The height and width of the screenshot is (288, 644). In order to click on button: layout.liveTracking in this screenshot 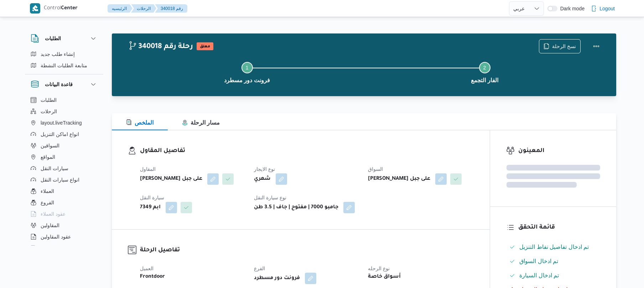, I will do `click(64, 123)`.